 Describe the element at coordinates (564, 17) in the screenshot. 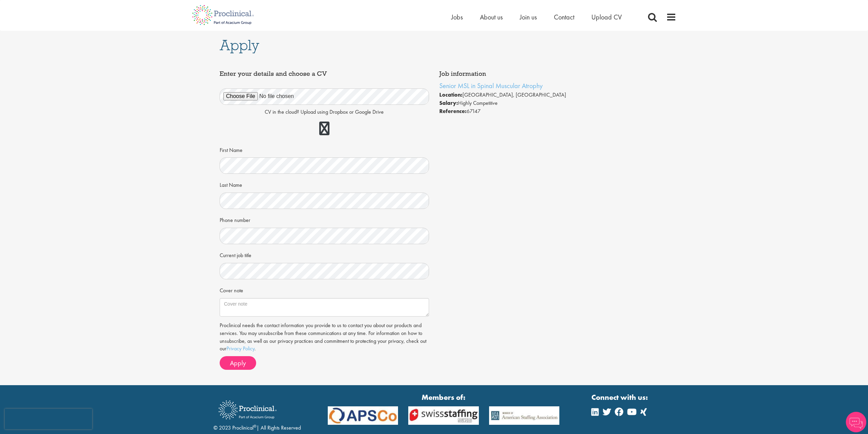

I see `span: Contact` at that location.